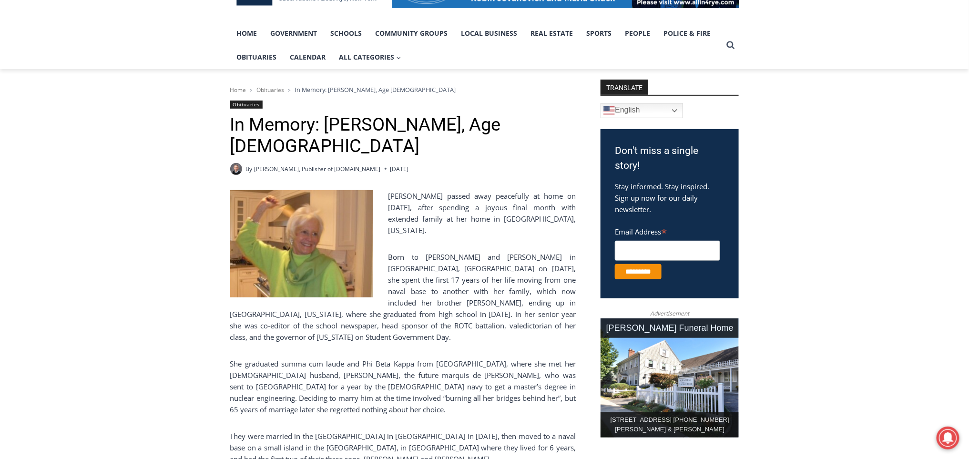 The height and width of the screenshot is (459, 969). I want to click on nav: Primary Navigation, so click(476, 45).